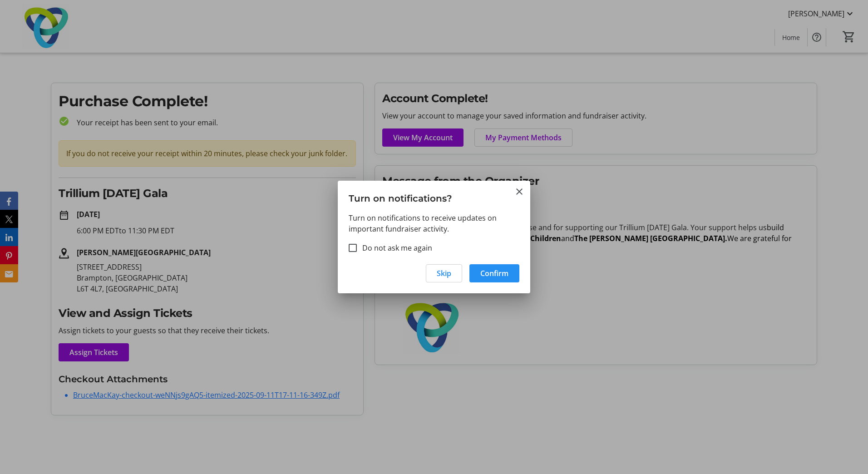 This screenshot has width=868, height=474. I want to click on h3: Turn on notifications?, so click(434, 196).